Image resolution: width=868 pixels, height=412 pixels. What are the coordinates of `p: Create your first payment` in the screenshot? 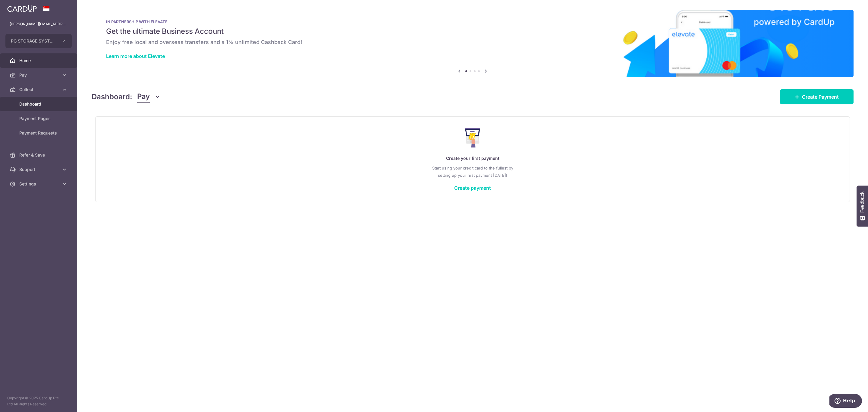 It's located at (472, 158).